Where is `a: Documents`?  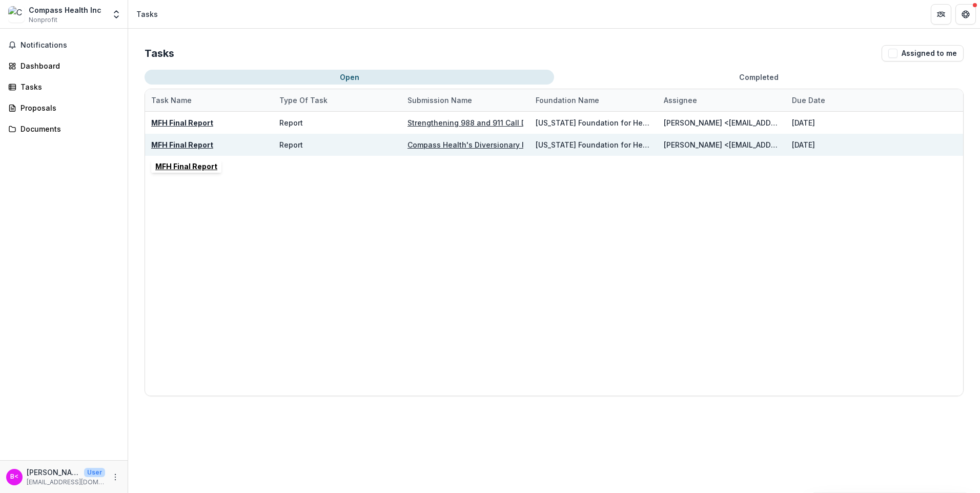
a: Documents is located at coordinates (63, 128).